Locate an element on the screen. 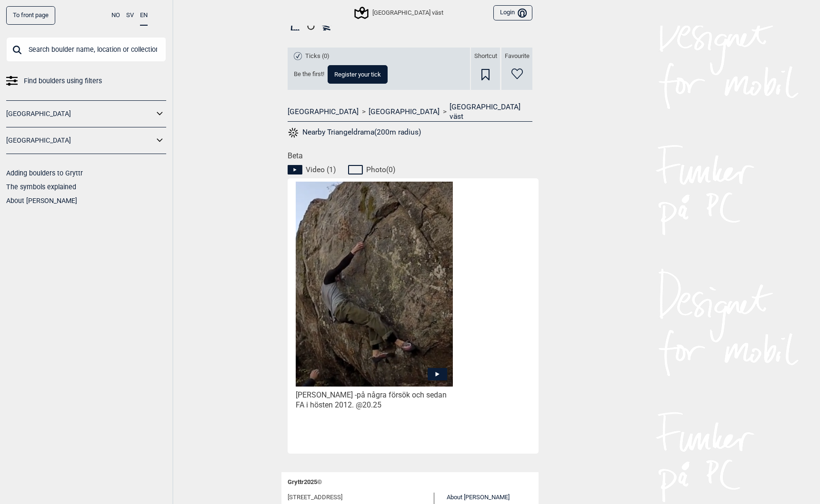 The height and width of the screenshot is (504, 820). span: Video ( 1 ) is located at coordinates (321, 170).